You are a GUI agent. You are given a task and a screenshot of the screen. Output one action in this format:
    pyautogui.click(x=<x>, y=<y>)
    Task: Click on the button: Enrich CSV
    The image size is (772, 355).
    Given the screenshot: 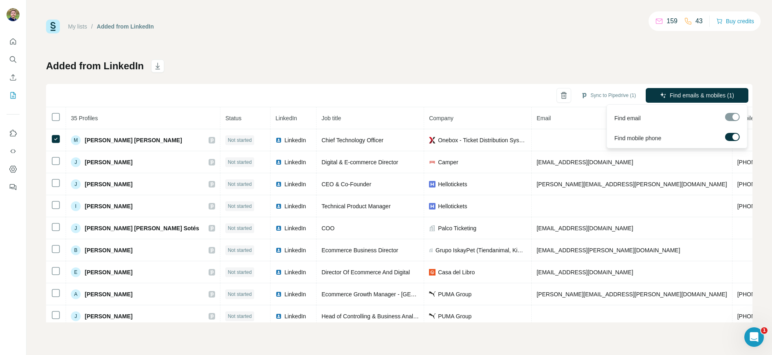 What is the action you would take?
    pyautogui.click(x=13, y=77)
    